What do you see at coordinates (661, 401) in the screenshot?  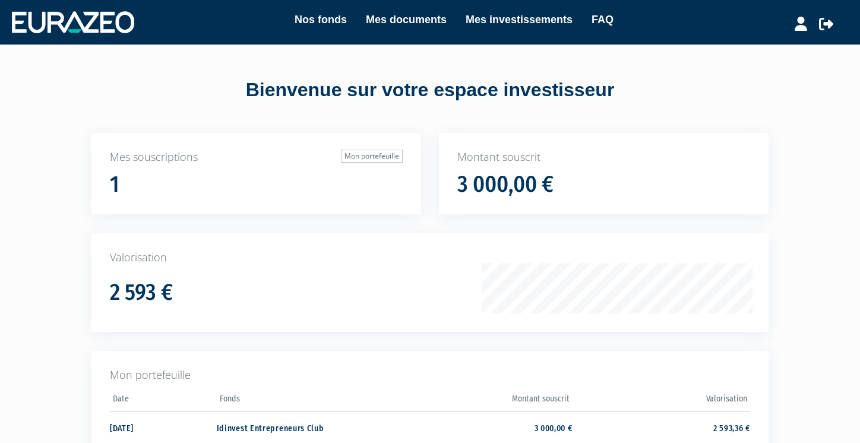 I see `th: Valorisation` at bounding box center [661, 401].